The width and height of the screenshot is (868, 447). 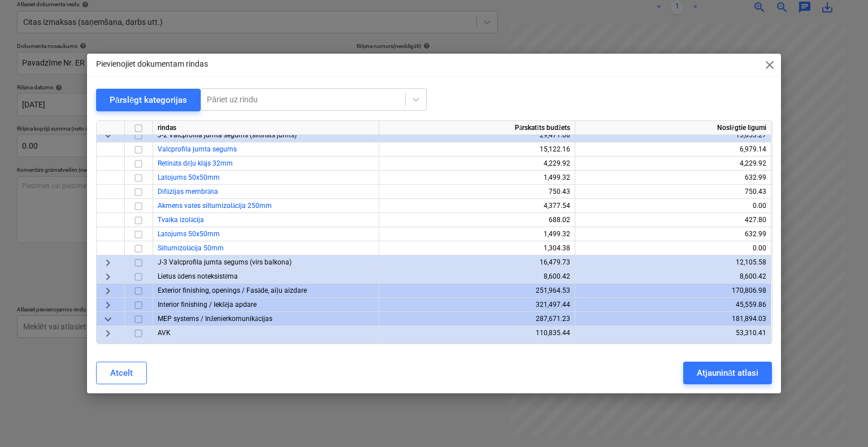 I want to click on div: 53,310.41, so click(x=673, y=333).